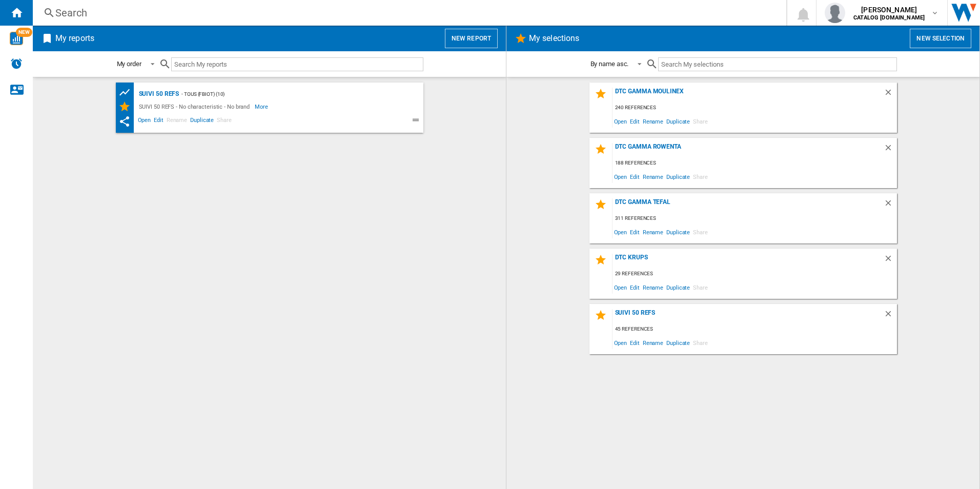  What do you see at coordinates (75, 38) in the screenshot?
I see `h2: My reports` at bounding box center [75, 38].